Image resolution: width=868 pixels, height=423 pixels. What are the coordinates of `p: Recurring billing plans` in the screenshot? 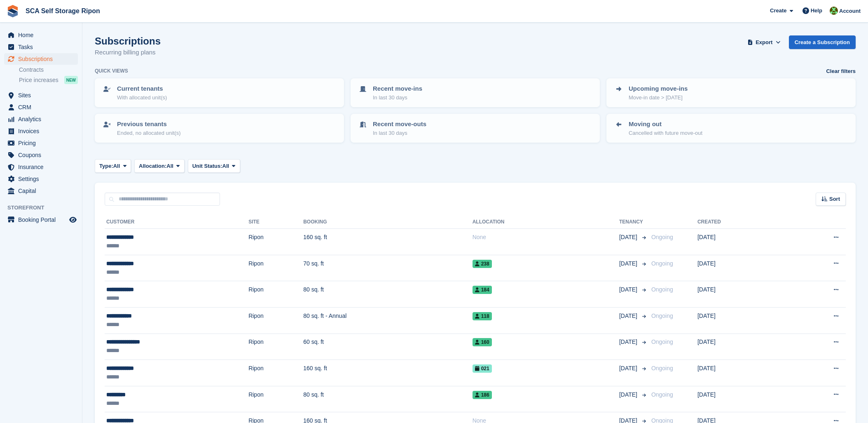 It's located at (128, 53).